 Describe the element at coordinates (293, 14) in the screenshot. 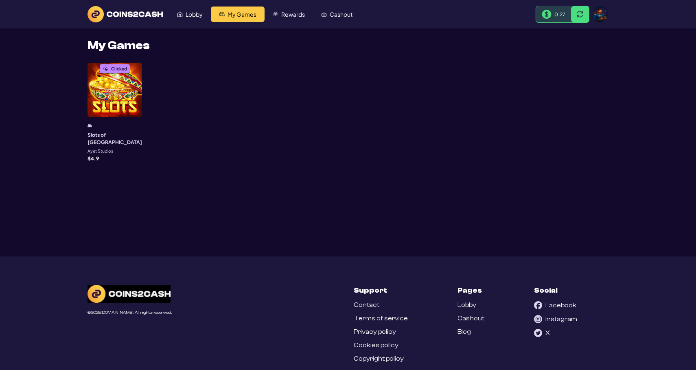

I see `span: Rewards` at that location.